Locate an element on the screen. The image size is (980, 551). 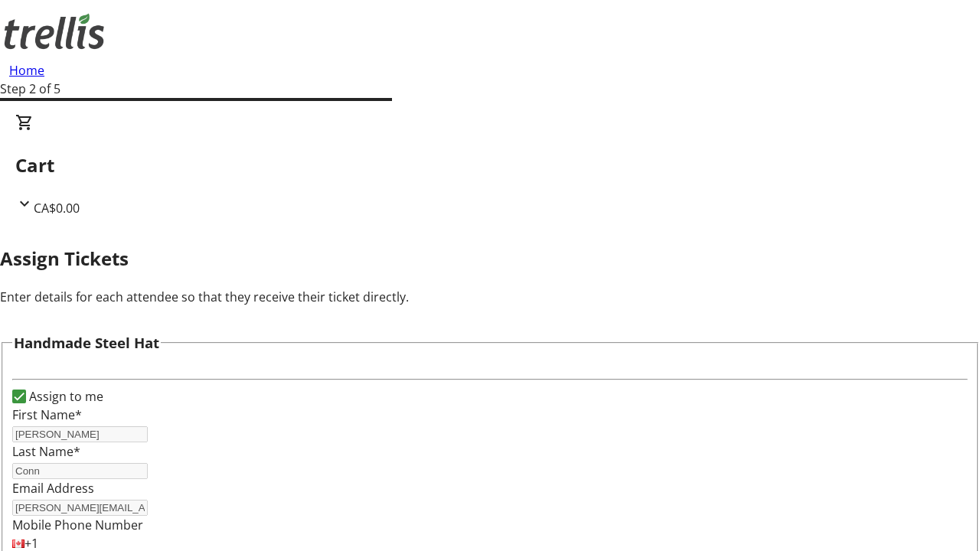
h2: Cart is located at coordinates (490, 165).